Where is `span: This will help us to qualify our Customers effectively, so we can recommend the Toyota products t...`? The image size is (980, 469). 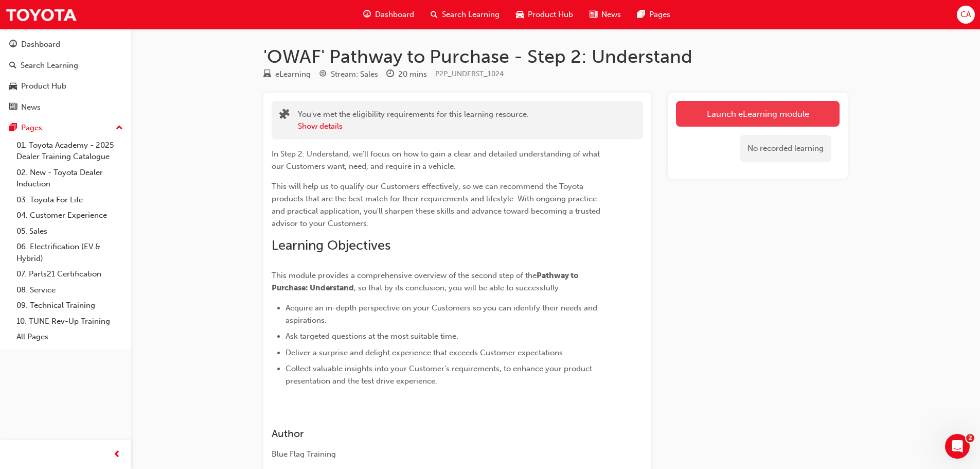
span: This will help us to qualify our Customers effectively, so we can recommend the Toyota products t... is located at coordinates (437, 204).